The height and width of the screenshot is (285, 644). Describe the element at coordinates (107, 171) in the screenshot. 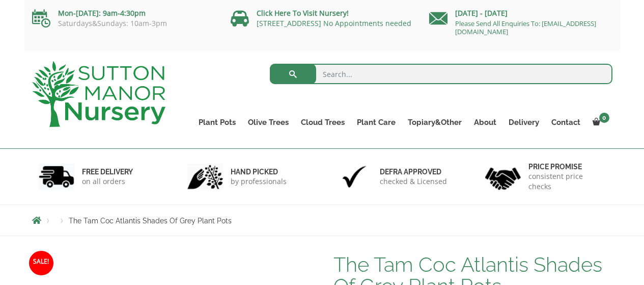

I see `h6: FREE DELIVERY` at that location.